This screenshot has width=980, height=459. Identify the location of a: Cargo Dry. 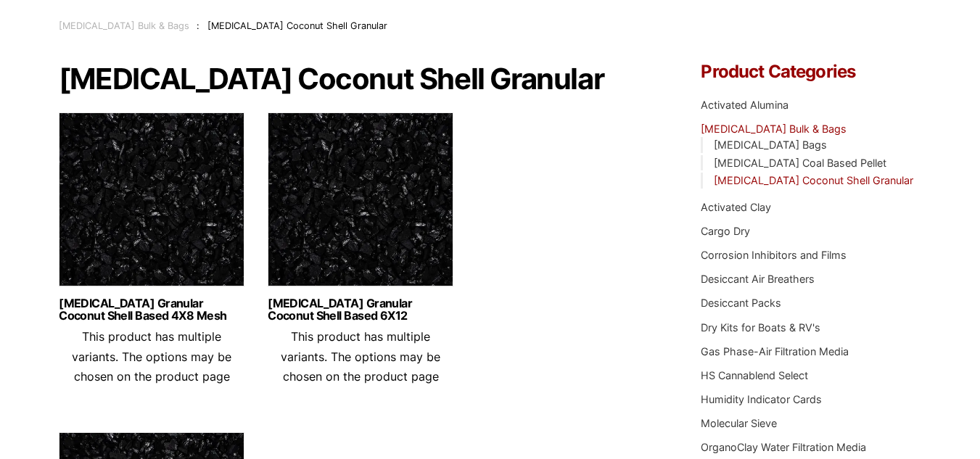
(726, 230).